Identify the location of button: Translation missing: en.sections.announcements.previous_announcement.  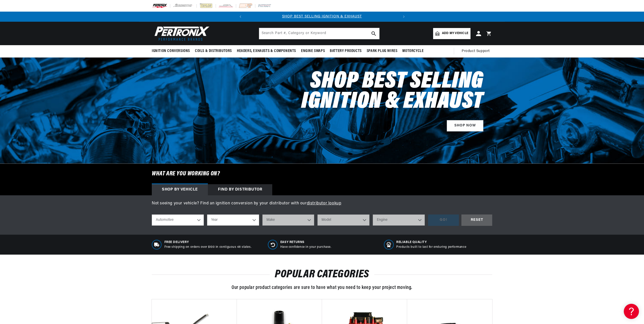
(240, 17).